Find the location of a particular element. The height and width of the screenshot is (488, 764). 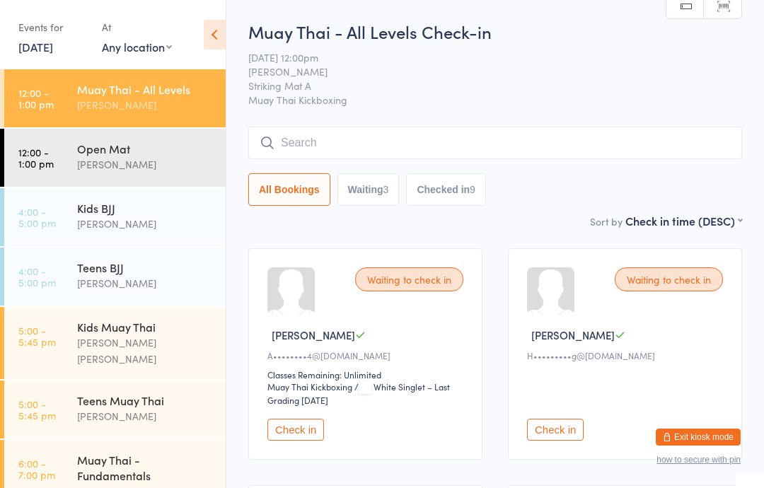

label: Sort by is located at coordinates (606, 221).